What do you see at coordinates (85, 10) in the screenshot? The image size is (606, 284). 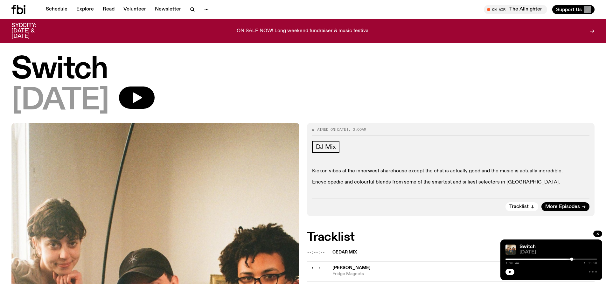 I see `a: Explore` at bounding box center [85, 10].